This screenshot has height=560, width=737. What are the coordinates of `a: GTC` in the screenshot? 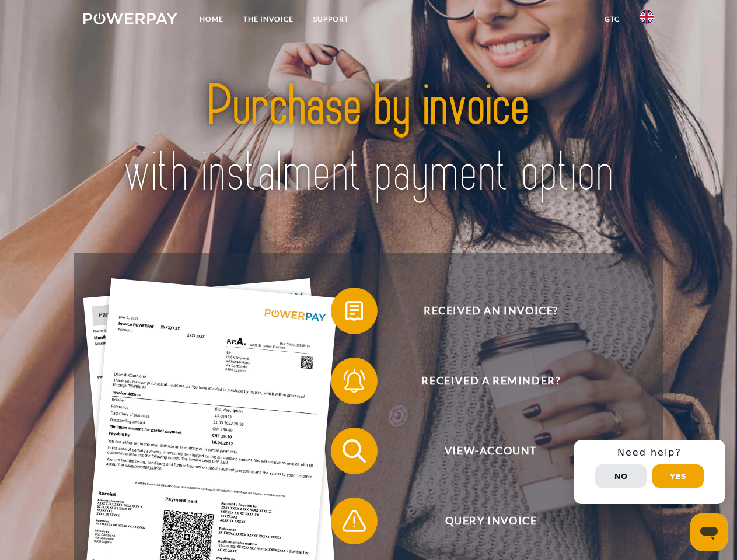 It's located at (612, 20).